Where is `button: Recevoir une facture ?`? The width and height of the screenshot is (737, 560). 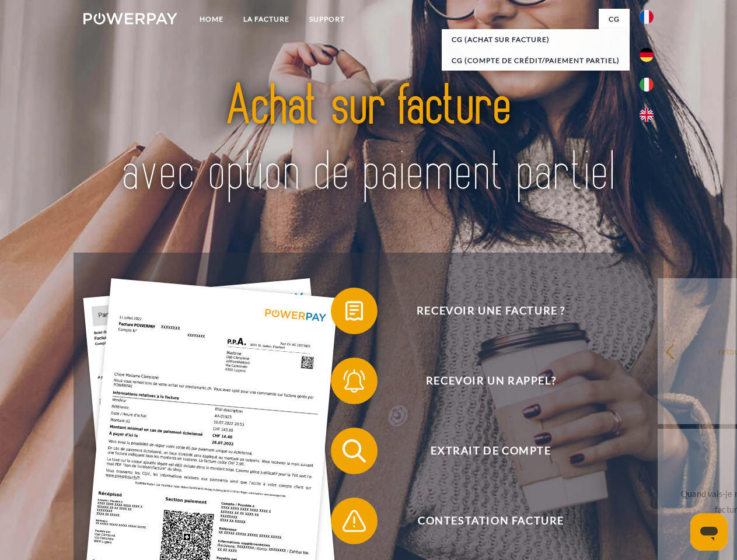 button: Recevoir une facture ? is located at coordinates (482, 311).